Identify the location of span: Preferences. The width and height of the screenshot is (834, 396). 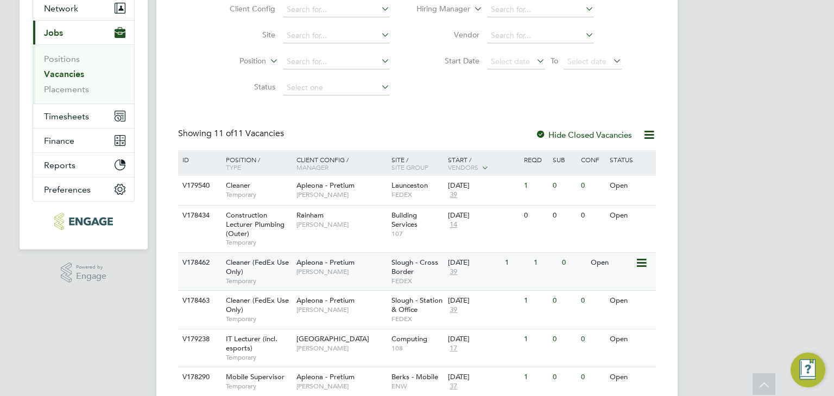
(67, 189).